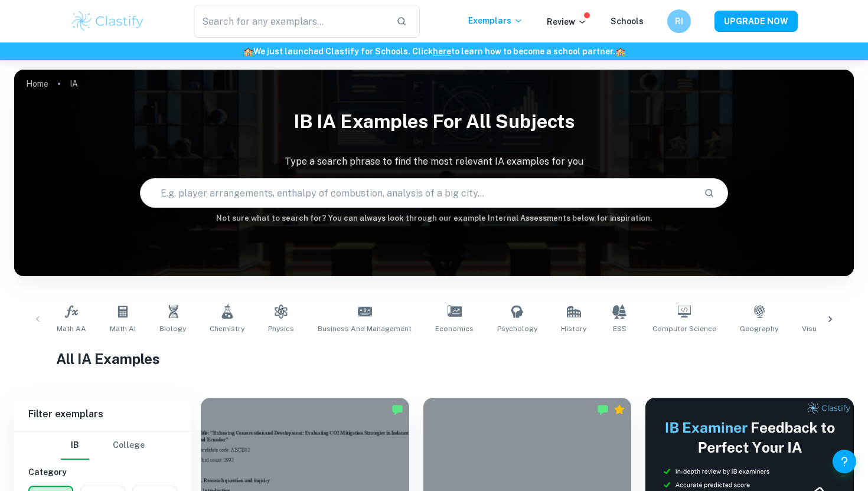 Image resolution: width=868 pixels, height=491 pixels. Describe the element at coordinates (574, 329) in the screenshot. I see `span: History` at that location.